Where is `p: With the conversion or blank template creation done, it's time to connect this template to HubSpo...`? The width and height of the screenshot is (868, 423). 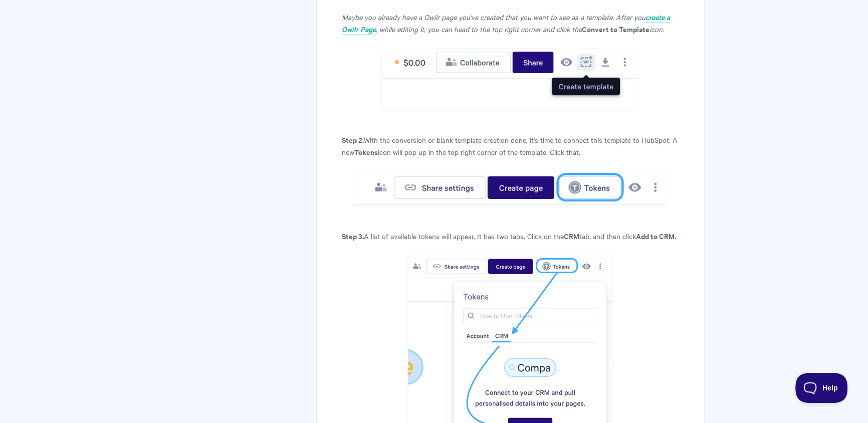
p: With the conversion or blank template creation done, it's time to connect this template to HubSpo... is located at coordinates (510, 146).